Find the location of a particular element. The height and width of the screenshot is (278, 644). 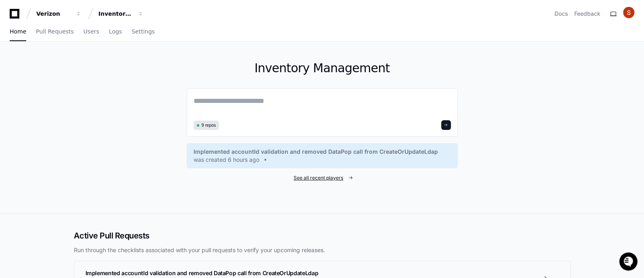

span: See all recent players is located at coordinates (318, 178).